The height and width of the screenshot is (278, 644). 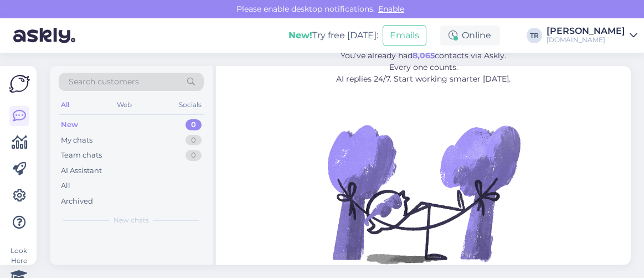 I want to click on div: Team chats, so click(x=81, y=155).